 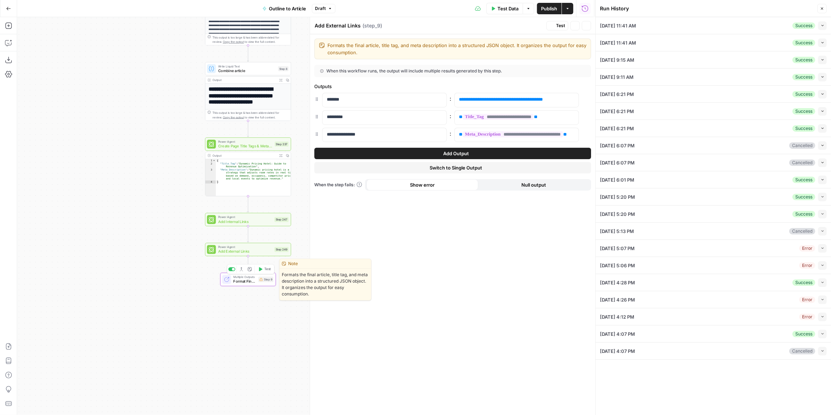 I want to click on button: Null output, so click(x=534, y=185).